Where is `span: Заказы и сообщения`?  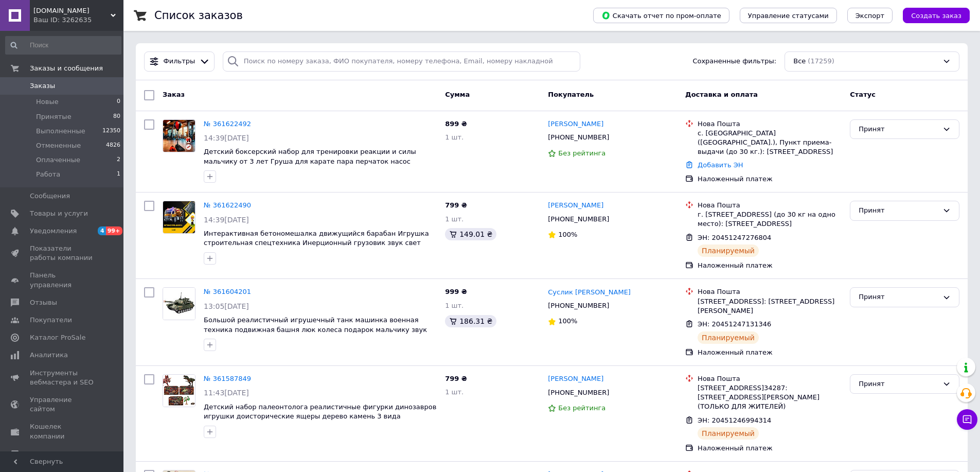
span: Заказы и сообщения is located at coordinates (66, 68).